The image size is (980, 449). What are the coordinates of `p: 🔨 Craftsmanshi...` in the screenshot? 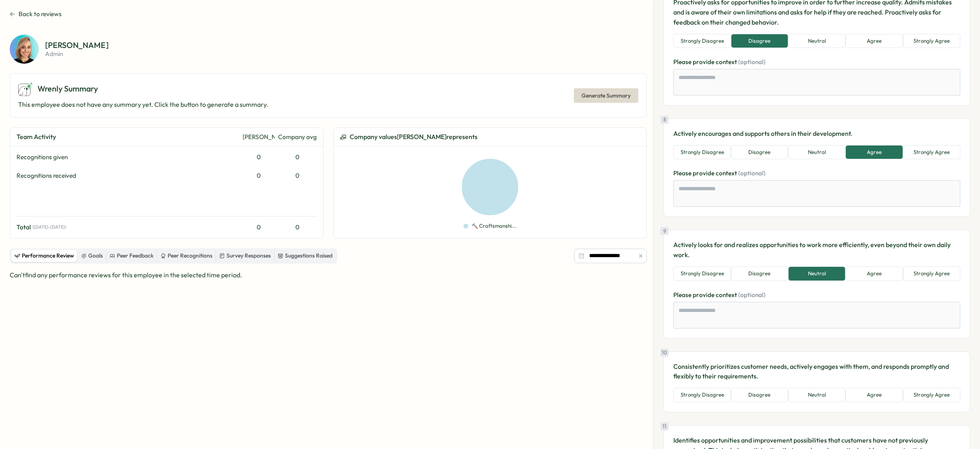 It's located at (494, 226).